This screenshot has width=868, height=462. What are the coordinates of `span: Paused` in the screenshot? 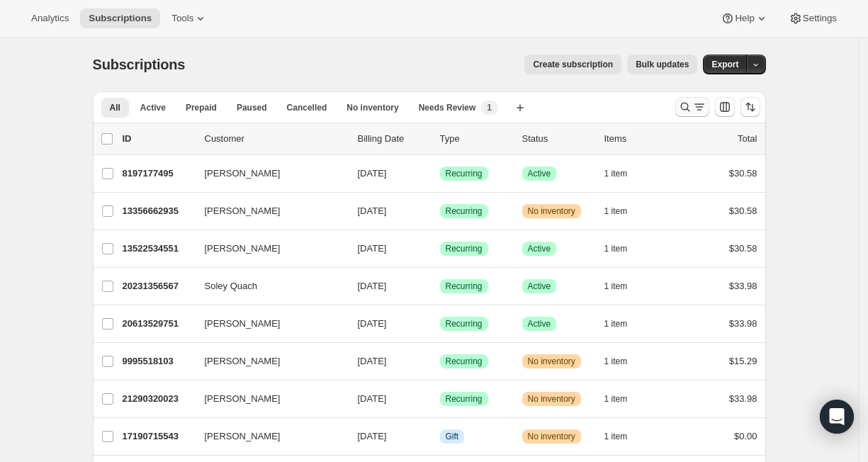 It's located at (251, 107).